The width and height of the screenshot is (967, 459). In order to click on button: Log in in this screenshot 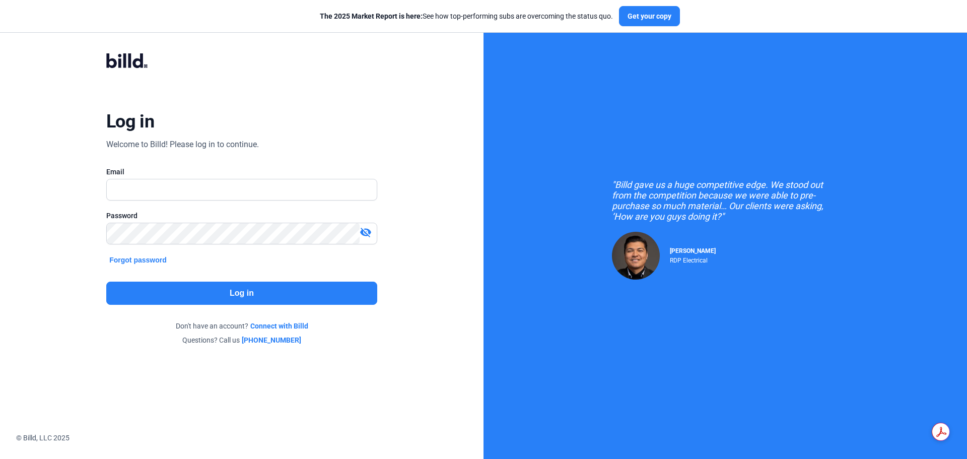, I will do `click(242, 293)`.